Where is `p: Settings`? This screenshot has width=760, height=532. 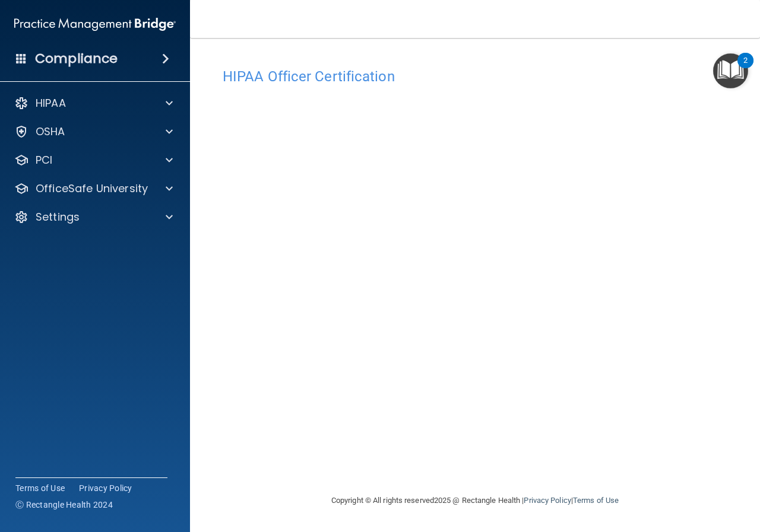
p: Settings is located at coordinates (57, 217).